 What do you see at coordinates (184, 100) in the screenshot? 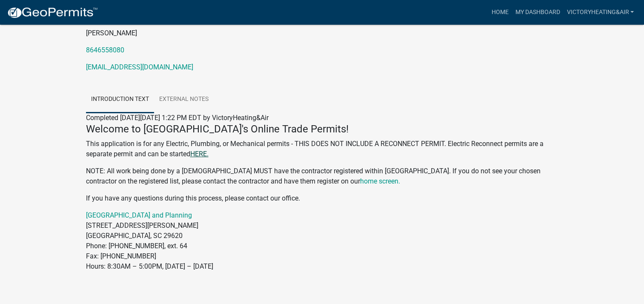
I see `a: External Notes` at bounding box center [184, 100].